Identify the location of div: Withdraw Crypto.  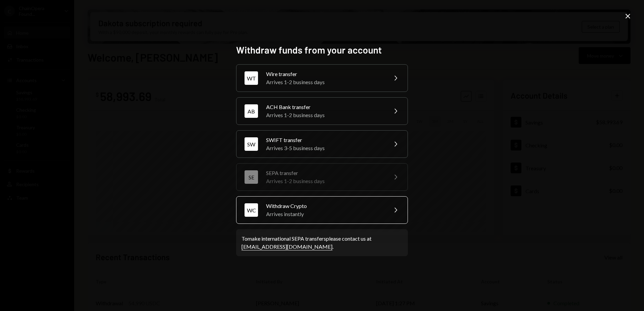
(325, 206).